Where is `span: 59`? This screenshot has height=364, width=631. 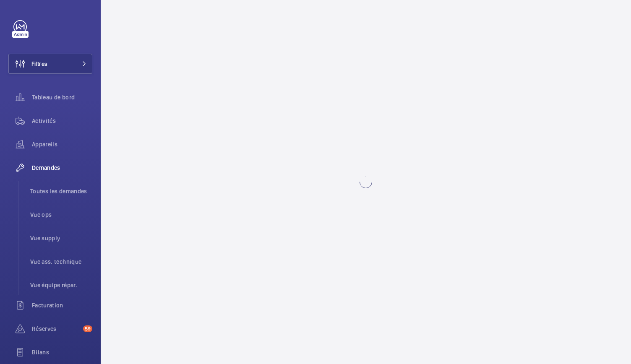 span: 59 is located at coordinates (88, 329).